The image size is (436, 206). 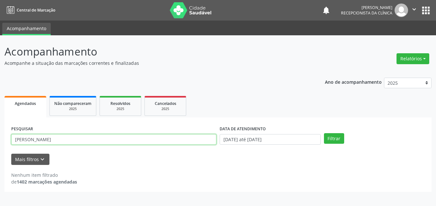 What do you see at coordinates (73, 103) in the screenshot?
I see `span: Não compareceram` at bounding box center [73, 103].